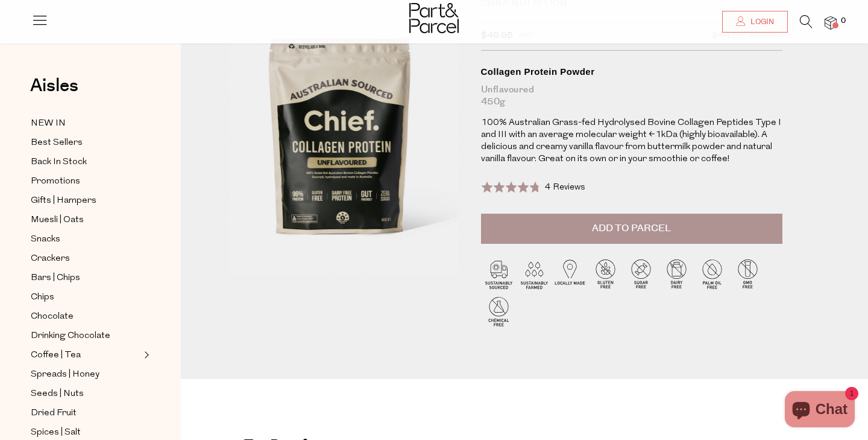 Image resolution: width=868 pixels, height=440 pixels. Describe the element at coordinates (63, 201) in the screenshot. I see `span: Gifts | Hampers` at that location.